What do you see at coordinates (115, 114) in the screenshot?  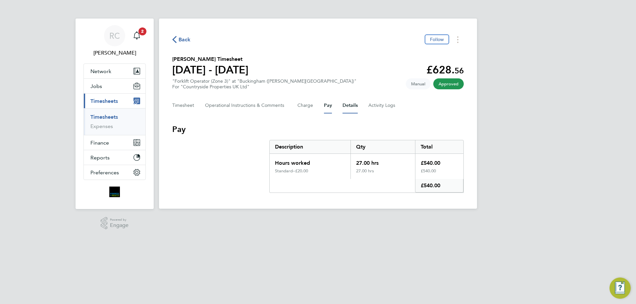 I see `nav: Main navigation` at bounding box center [115, 114].